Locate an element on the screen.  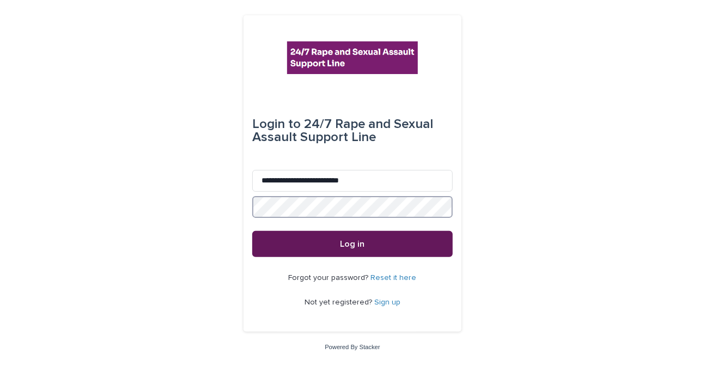
span: Log in is located at coordinates (352, 244).